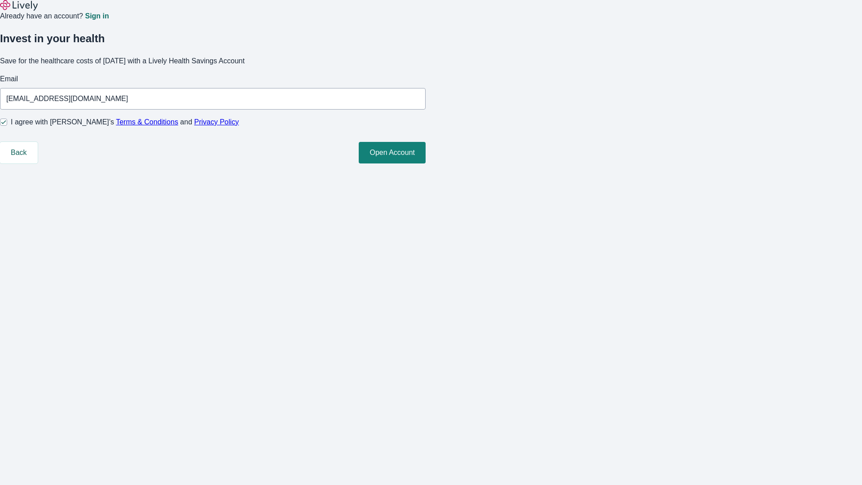 The width and height of the screenshot is (862, 485). I want to click on a: Sign in, so click(97, 16).